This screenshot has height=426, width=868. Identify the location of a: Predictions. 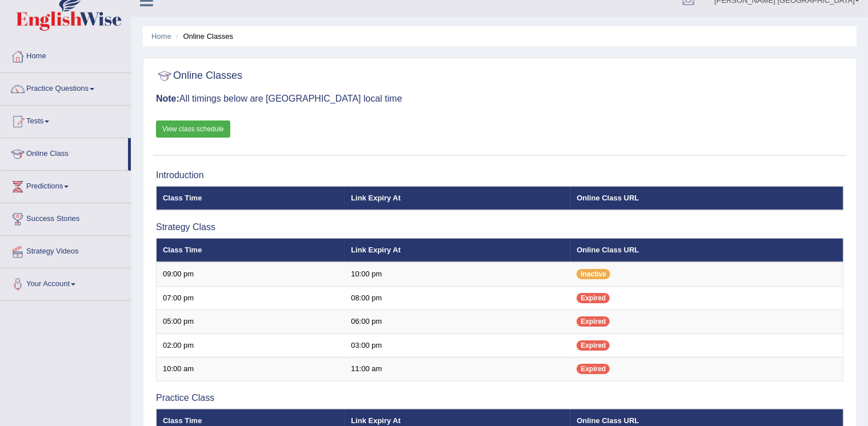
(66, 185).